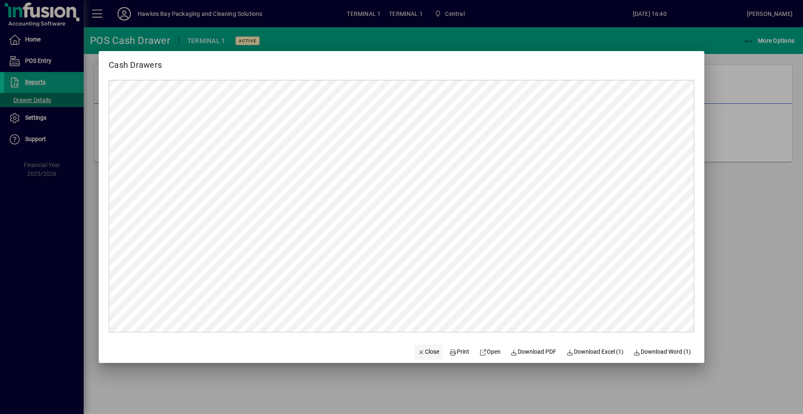  I want to click on button: Close, so click(429, 352).